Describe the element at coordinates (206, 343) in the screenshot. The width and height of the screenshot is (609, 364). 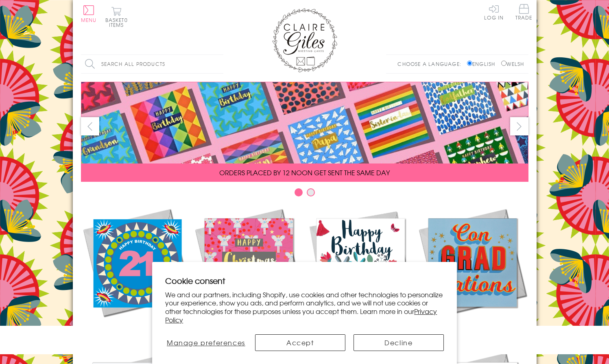
I see `span: Manage preferences` at that location.